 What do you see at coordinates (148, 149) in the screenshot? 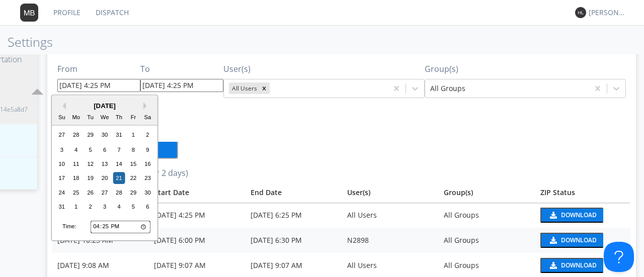
I see `div: Choose Saturday, August 9th, 2025` at bounding box center [148, 149].